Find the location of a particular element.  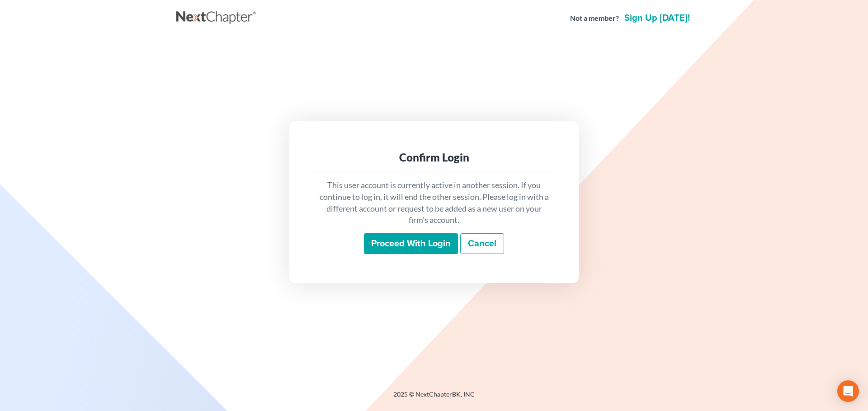

div: 2025 © NextChapterBK, INC is located at coordinates (434, 398).